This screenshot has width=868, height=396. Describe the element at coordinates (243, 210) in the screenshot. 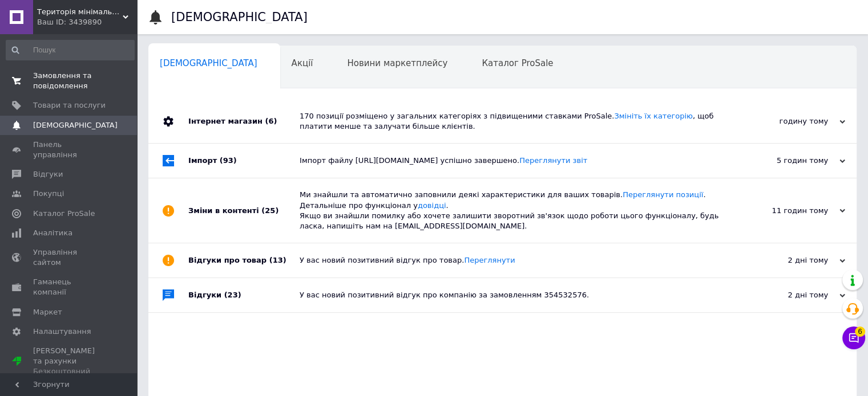

I see `div: Зміни в контенті` at that location.